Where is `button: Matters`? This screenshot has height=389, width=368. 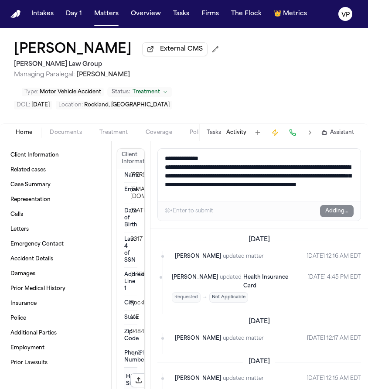
button: Matters is located at coordinates (106, 14).